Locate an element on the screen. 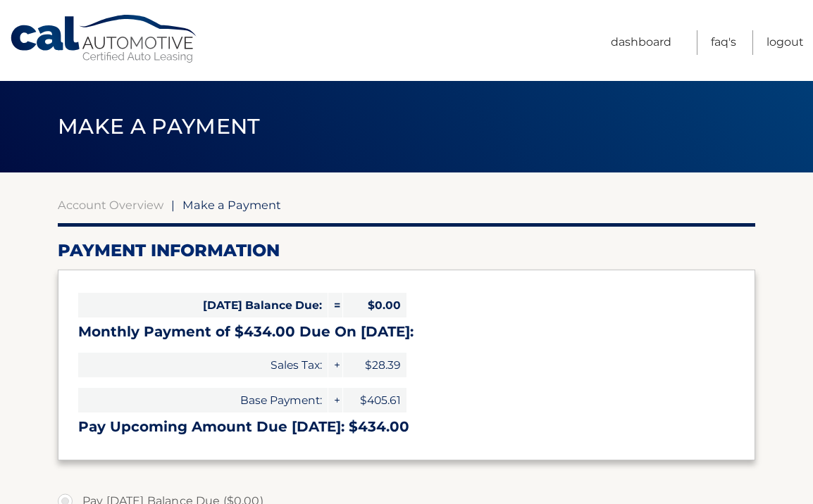 This screenshot has width=813, height=504. a: Account Overview is located at coordinates (110, 205).